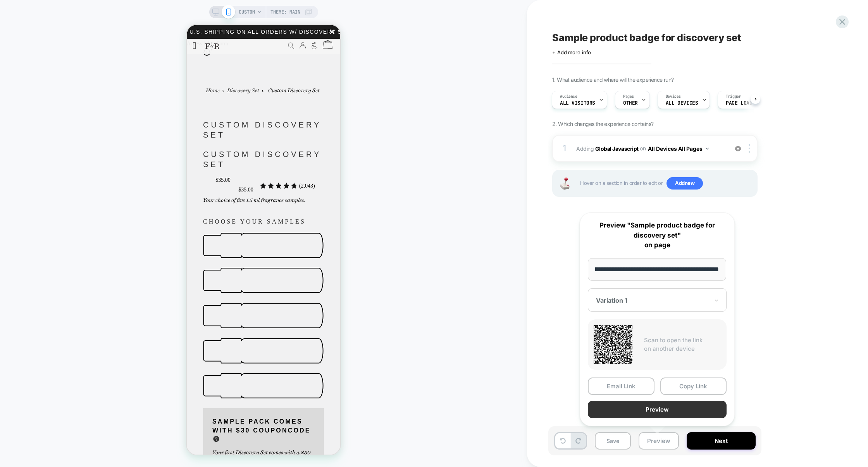 Image resolution: width=868 pixels, height=467 pixels. What do you see at coordinates (603, 123) in the screenshot?
I see `span: 2. Which changes the experience contains?` at bounding box center [603, 123].